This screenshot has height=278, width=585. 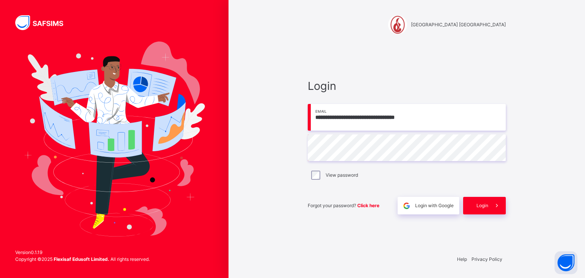 What do you see at coordinates (487, 259) in the screenshot?
I see `a: Privacy Policy` at bounding box center [487, 259].